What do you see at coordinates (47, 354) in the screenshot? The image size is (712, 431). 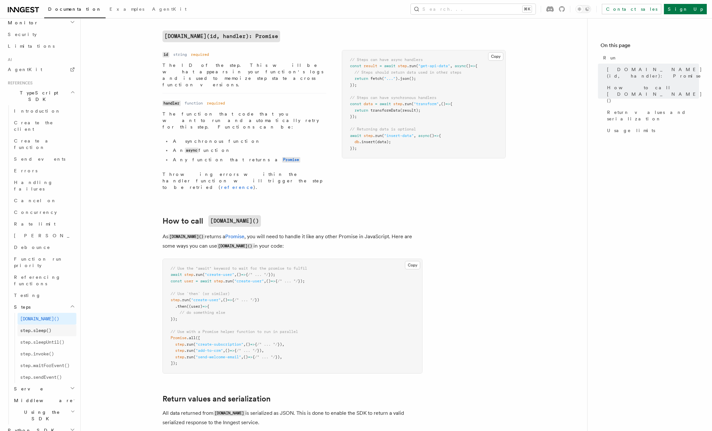 I see `a: step.invoke()` at bounding box center [47, 354].